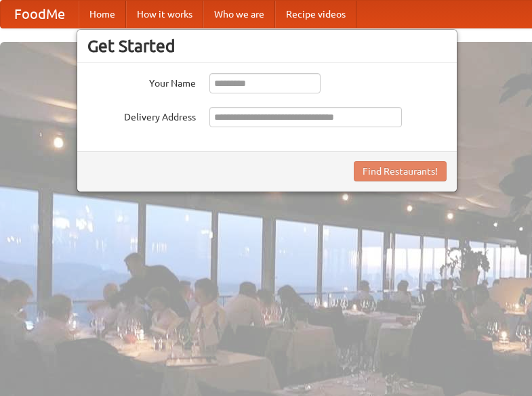  I want to click on h3: Get Started, so click(267, 46).